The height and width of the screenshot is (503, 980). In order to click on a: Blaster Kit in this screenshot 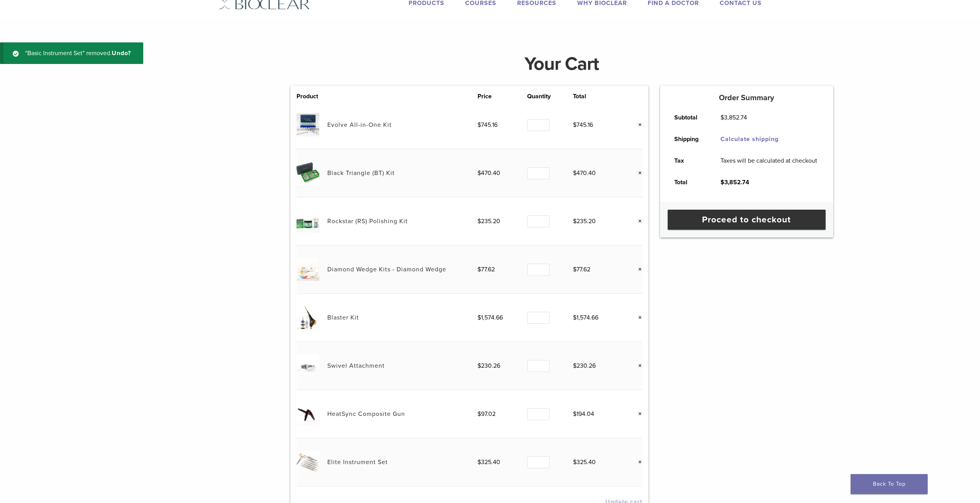, I will do `click(343, 318)`.